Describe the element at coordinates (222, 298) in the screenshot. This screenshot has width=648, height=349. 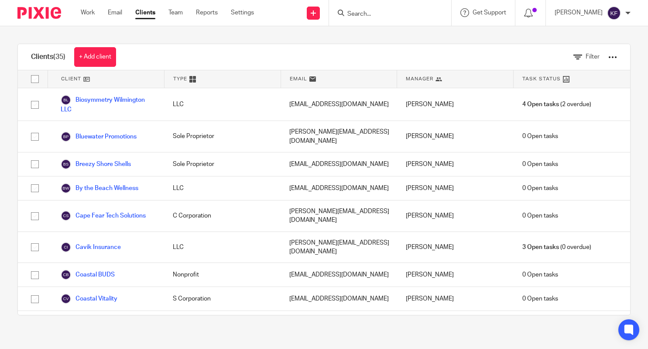
I see `div: S Corporation` at that location.